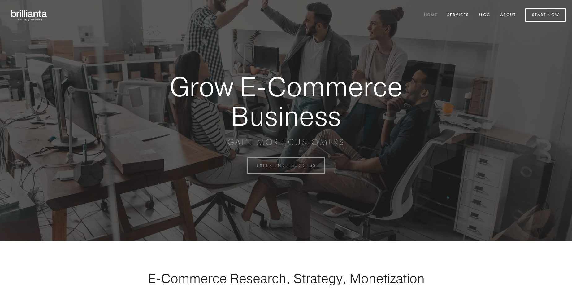 This screenshot has width=572, height=291. I want to click on a: Start Now, so click(546, 15).